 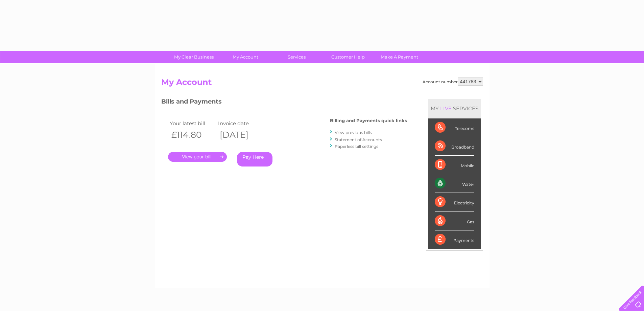 What do you see at coordinates (245, 57) in the screenshot?
I see `a: My Account` at bounding box center [245, 57].